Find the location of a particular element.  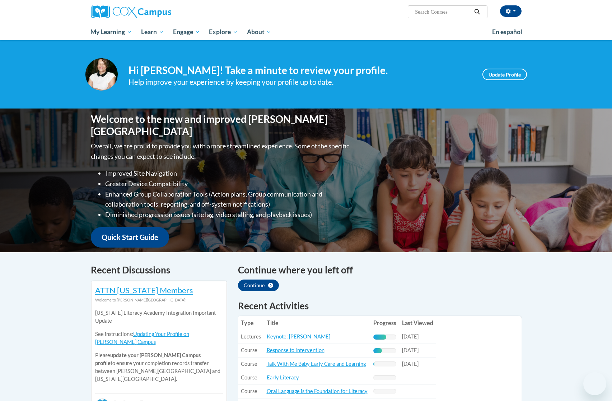

img: Cox Campus is located at coordinates (131, 12).